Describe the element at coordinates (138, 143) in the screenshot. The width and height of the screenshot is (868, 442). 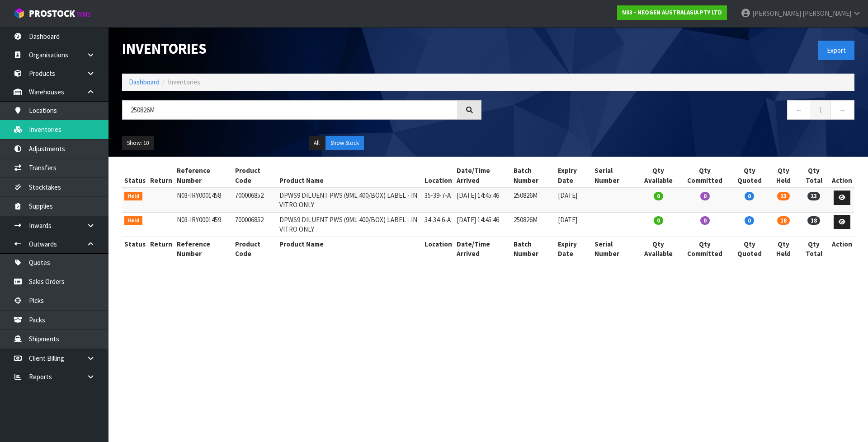
I see `button: Show: 10` at that location.